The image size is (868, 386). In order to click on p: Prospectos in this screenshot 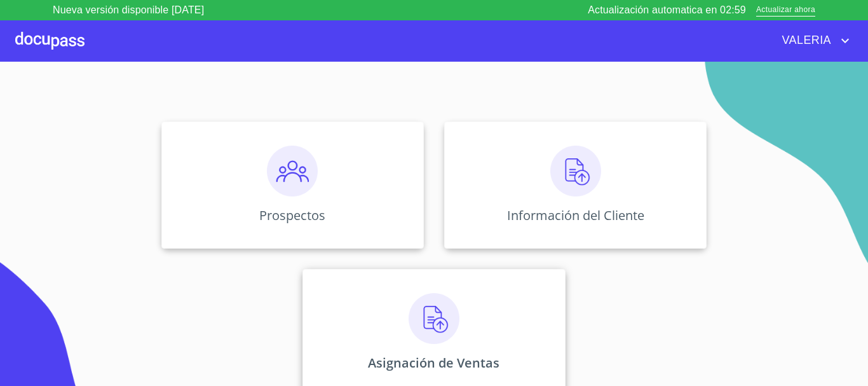, I will do `click(292, 214)`.